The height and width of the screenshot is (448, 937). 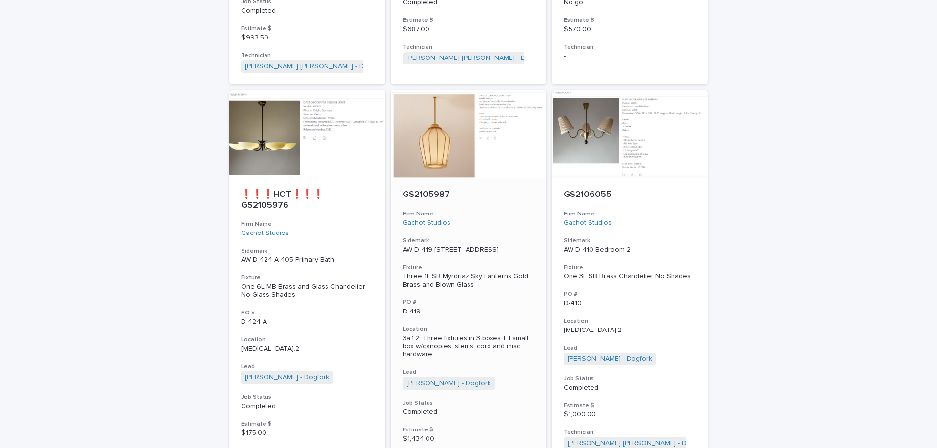 I want to click on p: 3a.1.2, Three fixtures in 3 boxes + 1 small box w/canopies, stems, cord and misc hardware, so click(x=468, y=347).